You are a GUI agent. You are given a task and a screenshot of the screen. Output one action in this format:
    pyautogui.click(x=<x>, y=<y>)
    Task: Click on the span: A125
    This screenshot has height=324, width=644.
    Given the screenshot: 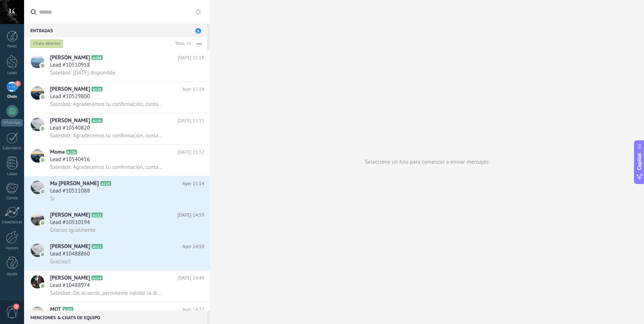 What is the action you would take?
    pyautogui.click(x=106, y=183)
    